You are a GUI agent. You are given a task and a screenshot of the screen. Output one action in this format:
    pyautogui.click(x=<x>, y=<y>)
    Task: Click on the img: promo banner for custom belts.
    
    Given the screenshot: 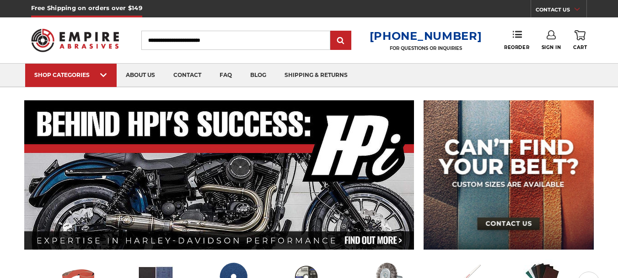 What is the action you would take?
    pyautogui.click(x=509, y=175)
    